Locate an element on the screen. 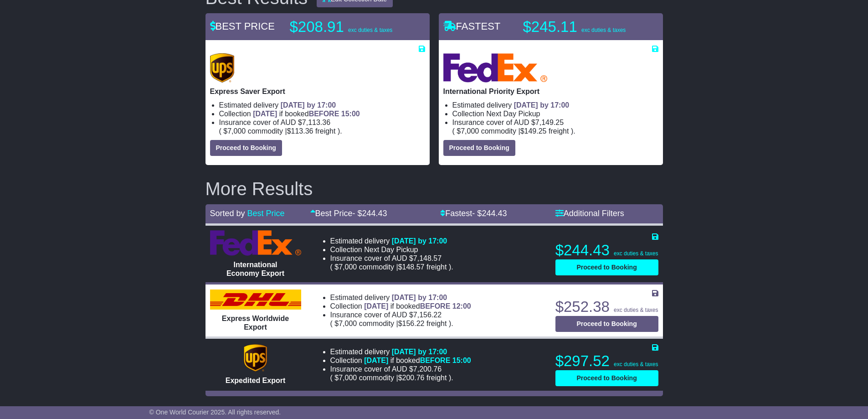 The image size is (868, 419). span: 7,113.36 is located at coordinates (316, 122).